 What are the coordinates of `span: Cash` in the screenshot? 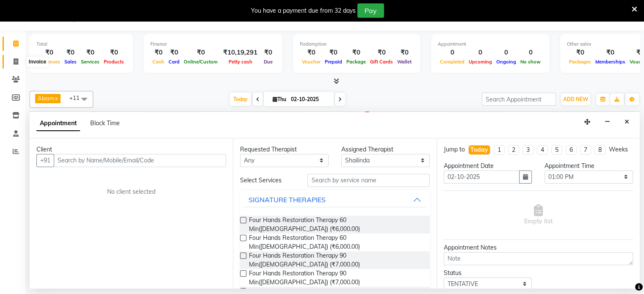 It's located at (158, 62).